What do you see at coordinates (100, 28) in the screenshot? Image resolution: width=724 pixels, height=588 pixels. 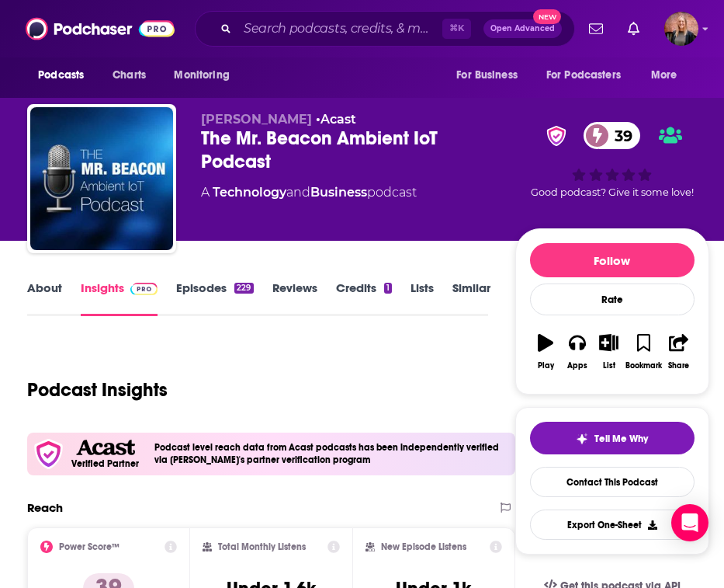 I see `img: Podchaser - Follow, Share and Rate Podcasts` at bounding box center [100, 28].